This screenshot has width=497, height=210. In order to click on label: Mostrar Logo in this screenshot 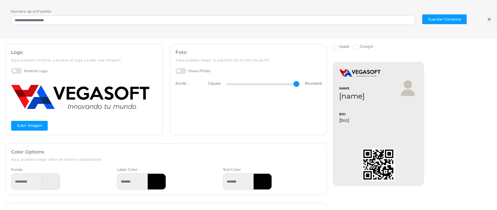, I will do `click(29, 71)`.